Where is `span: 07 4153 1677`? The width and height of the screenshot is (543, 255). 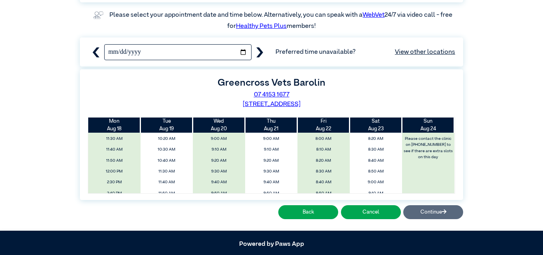 span: 07 4153 1677 is located at coordinates (271, 95).